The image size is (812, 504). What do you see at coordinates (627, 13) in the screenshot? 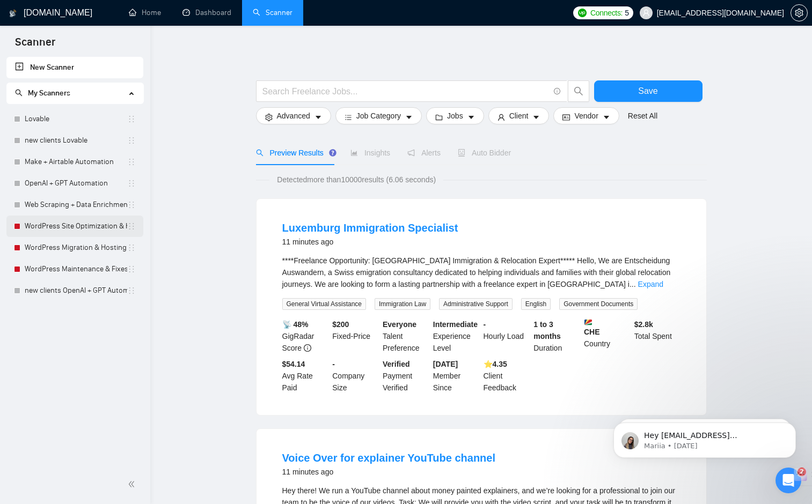
I see `span: 5` at bounding box center [627, 13].